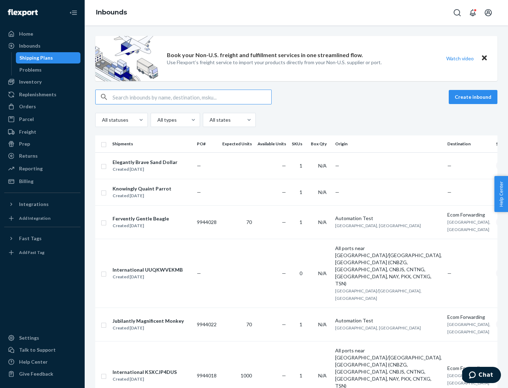  I want to click on input: All types, so click(157, 120).